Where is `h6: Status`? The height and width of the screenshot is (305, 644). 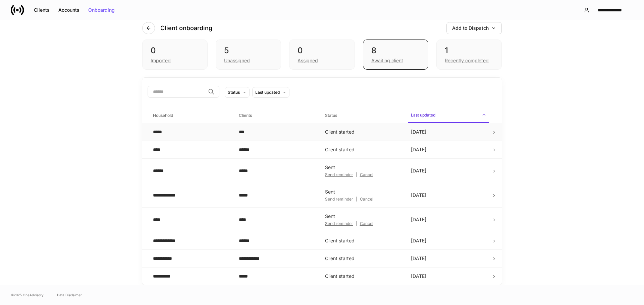
h6: Status is located at coordinates (331, 115).